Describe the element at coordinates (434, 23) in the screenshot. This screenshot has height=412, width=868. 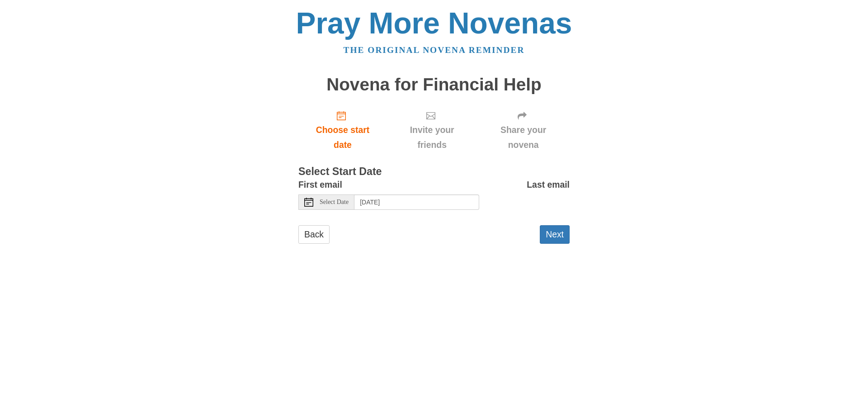
I see `a: Pray More Novenas` at that location.